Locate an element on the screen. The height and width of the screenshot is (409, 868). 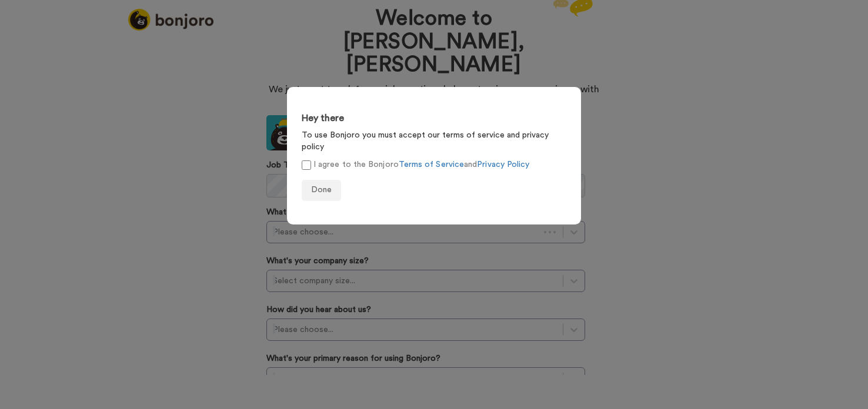
a: Terms of Service is located at coordinates (431, 165).